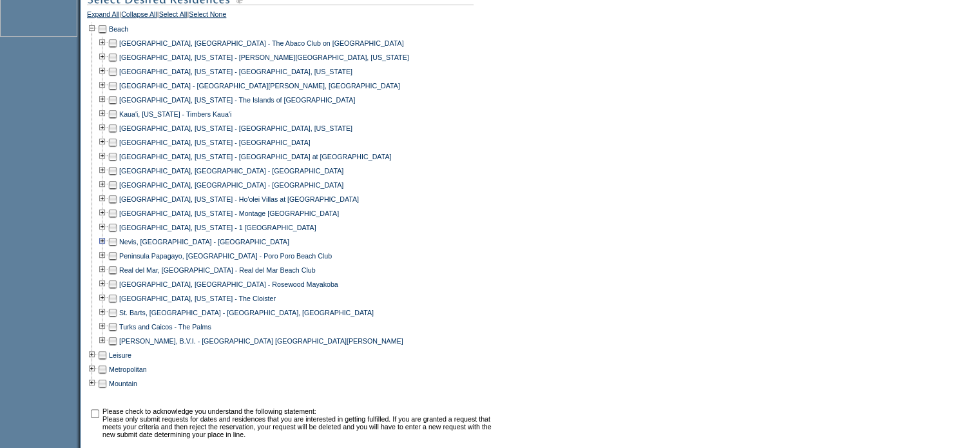 This screenshot has width=980, height=448. Describe the element at coordinates (207, 16) in the screenshot. I see `a: Select None` at that location.